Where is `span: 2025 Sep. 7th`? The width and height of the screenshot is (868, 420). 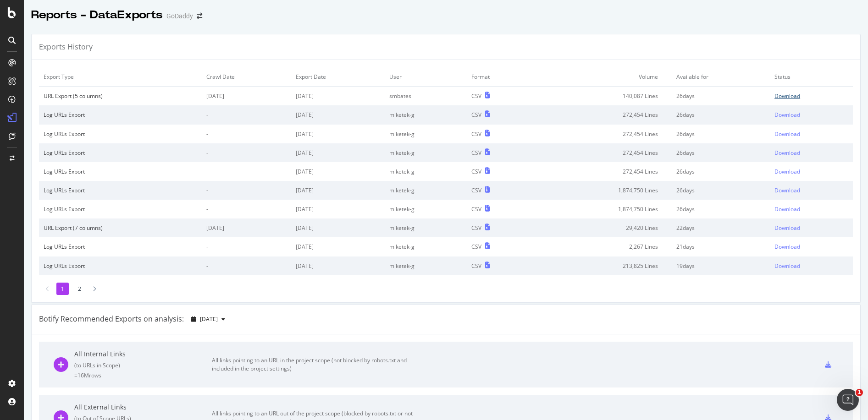 span: 2025 Sep. 7th is located at coordinates (209, 319).